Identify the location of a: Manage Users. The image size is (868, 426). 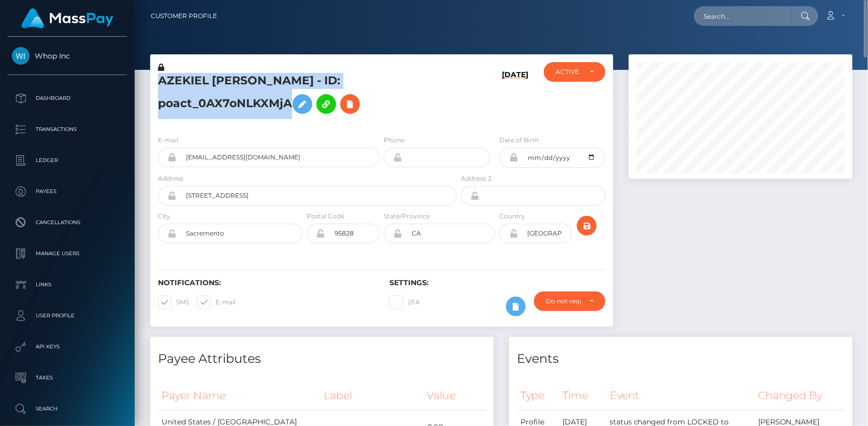
(68, 253).